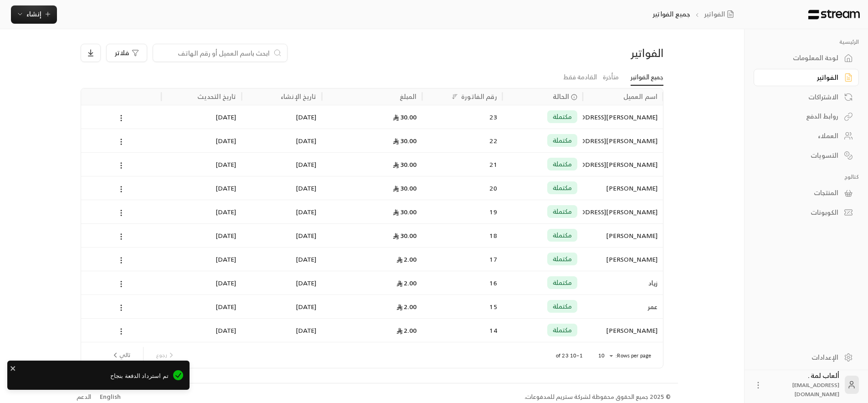 Image resolution: width=868 pixels, height=403 pixels. Describe the element at coordinates (561, 96) in the screenshot. I see `span: الحالة` at that location.